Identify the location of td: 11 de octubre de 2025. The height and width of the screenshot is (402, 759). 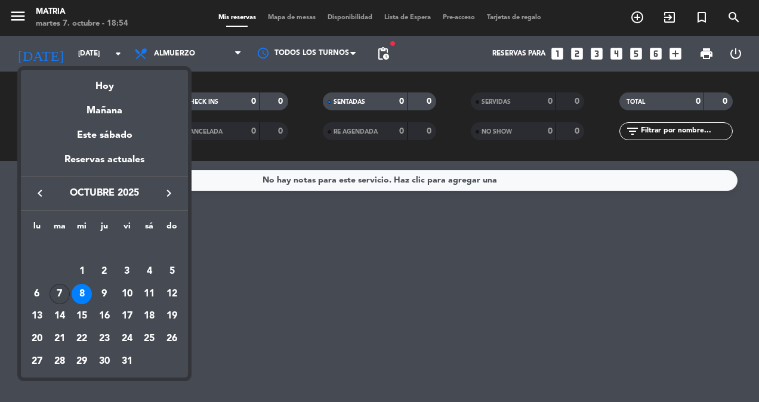
(150, 294).